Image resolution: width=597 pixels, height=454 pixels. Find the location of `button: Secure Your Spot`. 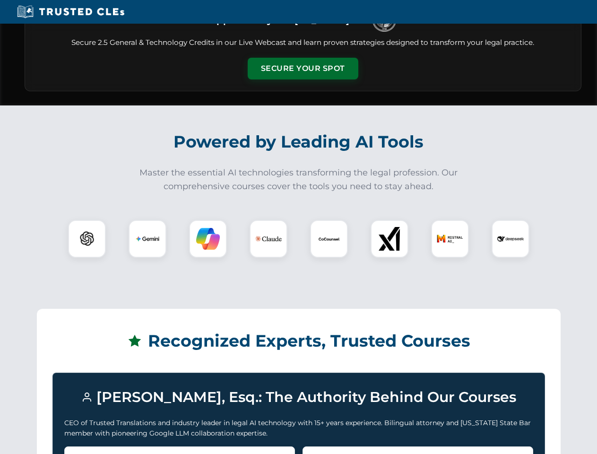

button: Secure Your Spot is located at coordinates (303, 69).